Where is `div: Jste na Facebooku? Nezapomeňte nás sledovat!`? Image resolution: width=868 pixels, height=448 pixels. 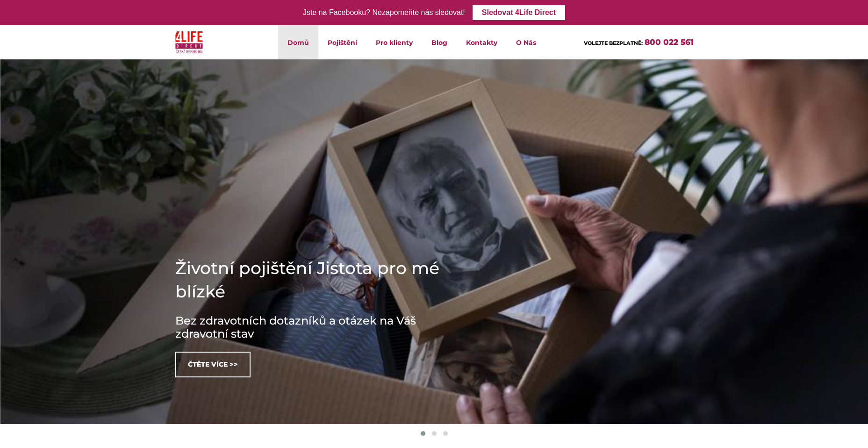
div: Jste na Facebooku? Nezapomeňte nás sledovat! is located at coordinates (384, 12).